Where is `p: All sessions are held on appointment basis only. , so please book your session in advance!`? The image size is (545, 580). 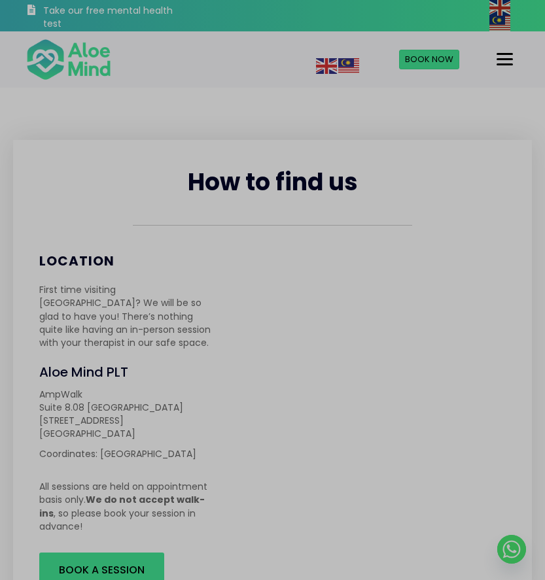 p: All sessions are held on appointment basis only. , so please book your session in advance! is located at coordinates (127, 506).